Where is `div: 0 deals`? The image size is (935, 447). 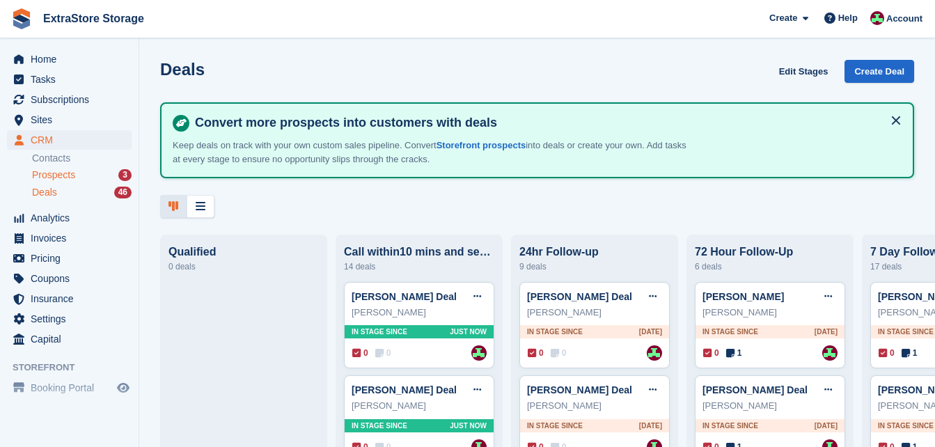 div: 0 deals is located at coordinates (244, 267).